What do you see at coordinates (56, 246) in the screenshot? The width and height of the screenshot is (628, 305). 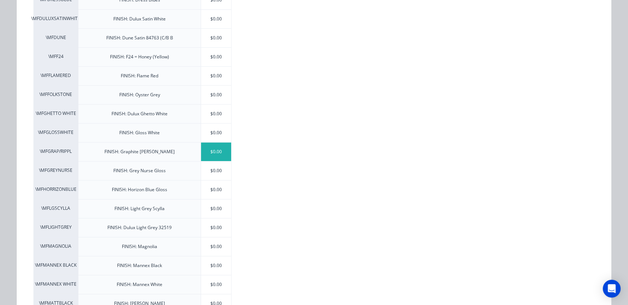 I see `div: \MFMAGNOLIA` at bounding box center [56, 246].